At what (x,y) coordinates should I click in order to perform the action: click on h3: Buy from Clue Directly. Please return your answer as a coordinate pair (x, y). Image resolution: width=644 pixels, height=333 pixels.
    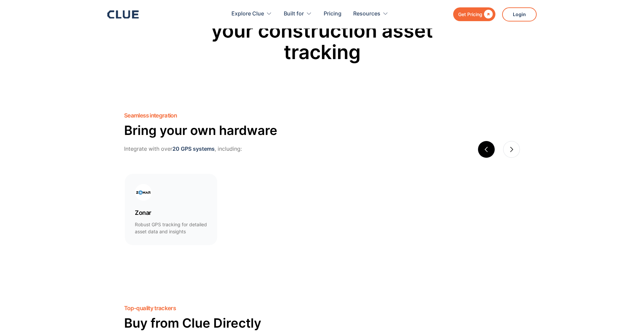
    Looking at the image, I should click on (322, 323).